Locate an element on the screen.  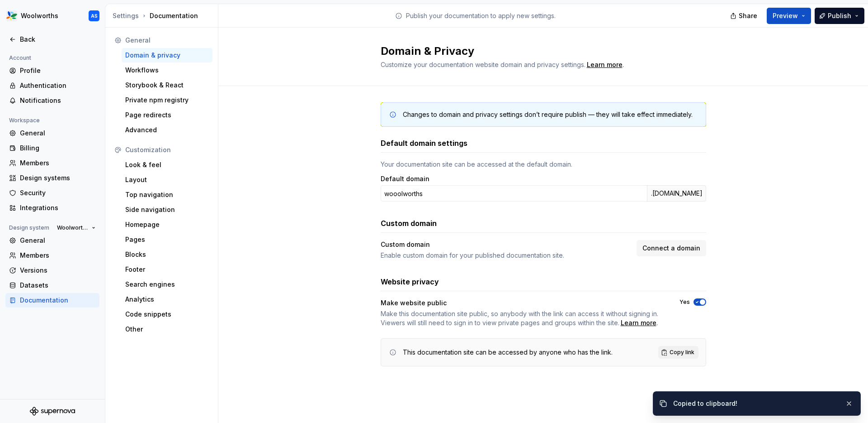
div: Advanced is located at coordinates (167, 130).